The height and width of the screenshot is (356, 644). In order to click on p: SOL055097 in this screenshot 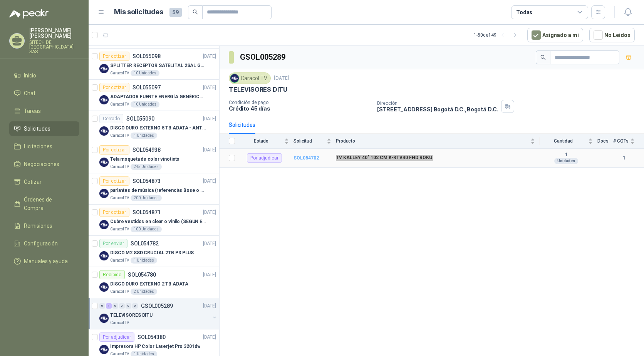, I will do `click(146, 87)`.